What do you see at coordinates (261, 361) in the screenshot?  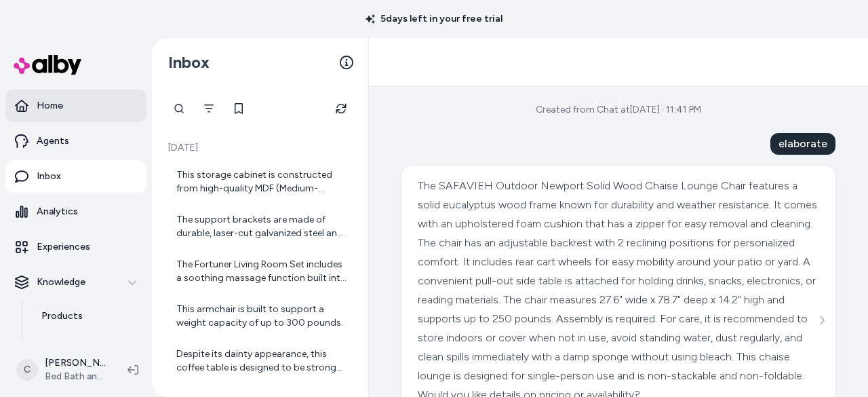 I see `div: Despite its dainty appearance, this coffee table is designed to be strong and sturdy for reliable...` at bounding box center [261, 361].